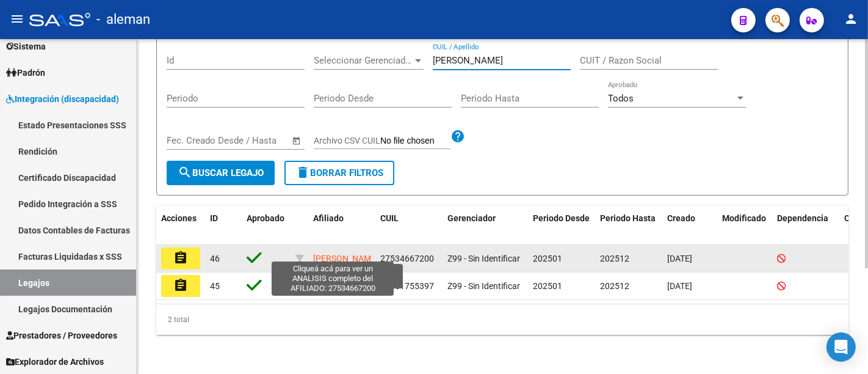  I want to click on datatable-header-cell: Periodo Hasta, so click(629, 225).